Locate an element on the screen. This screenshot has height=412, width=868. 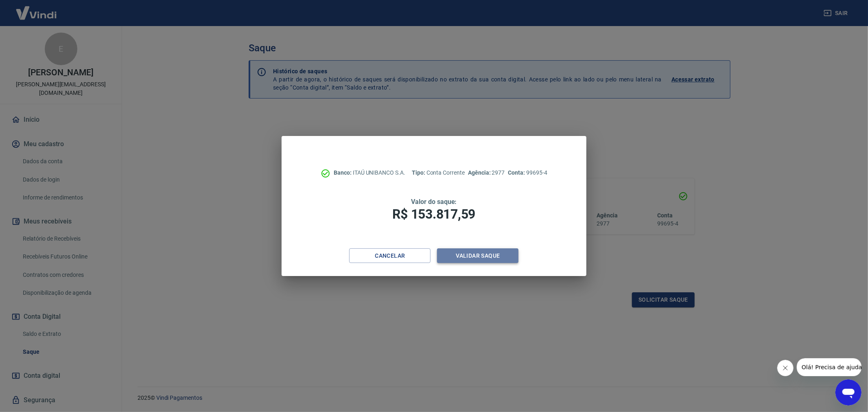
p: 99695-4 is located at coordinates (527, 173).